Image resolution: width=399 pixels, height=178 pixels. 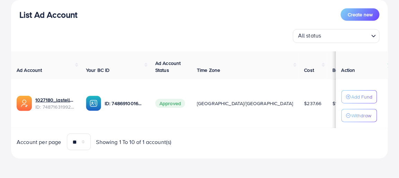 I want to click on p: Add Fund, so click(x=362, y=97).